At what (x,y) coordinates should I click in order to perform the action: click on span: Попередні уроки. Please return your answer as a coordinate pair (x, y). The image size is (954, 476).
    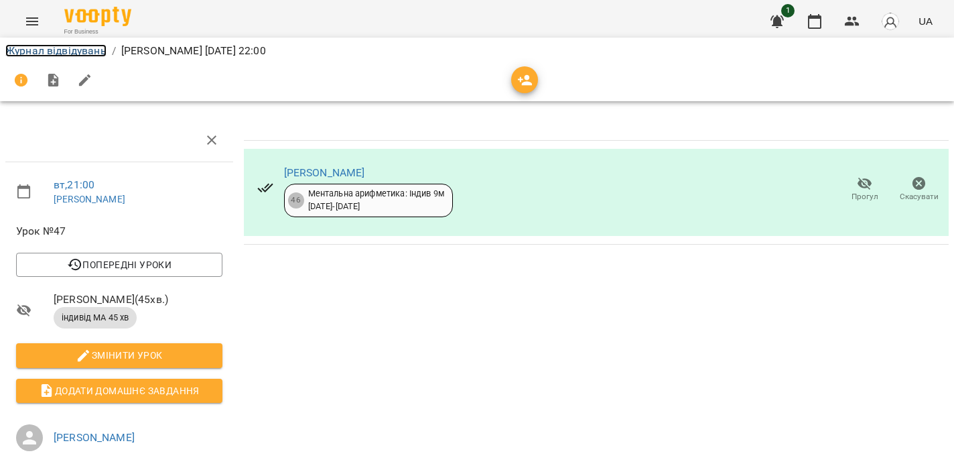
    Looking at the image, I should click on (119, 265).